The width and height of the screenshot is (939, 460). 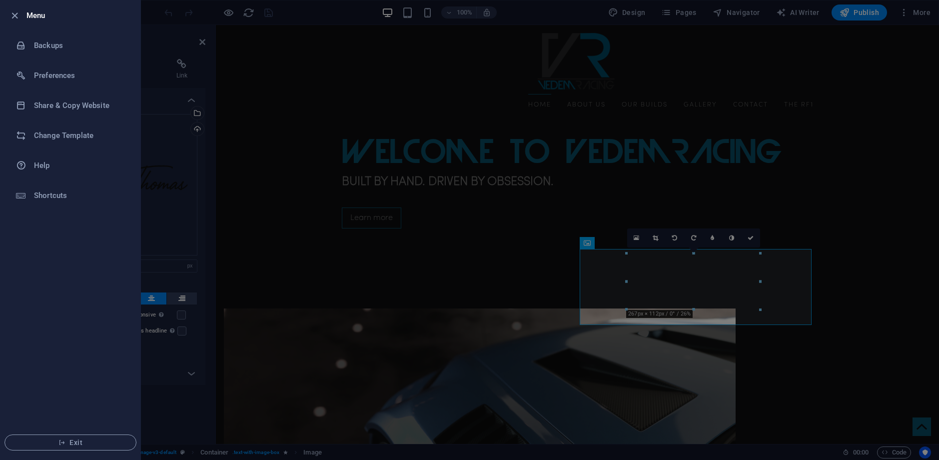 What do you see at coordinates (80, 165) in the screenshot?
I see `h6: Help` at bounding box center [80, 165].